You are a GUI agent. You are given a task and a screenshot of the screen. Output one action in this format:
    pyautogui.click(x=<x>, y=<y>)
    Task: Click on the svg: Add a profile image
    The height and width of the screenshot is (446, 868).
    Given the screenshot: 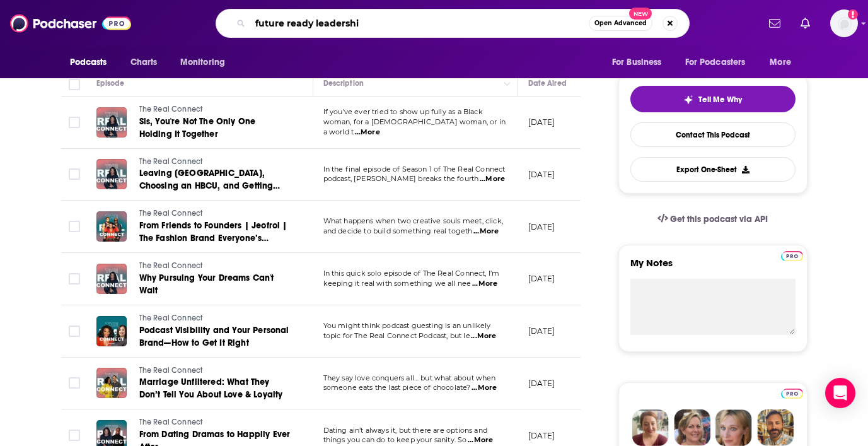 What is the action you would take?
    pyautogui.click(x=853, y=14)
    